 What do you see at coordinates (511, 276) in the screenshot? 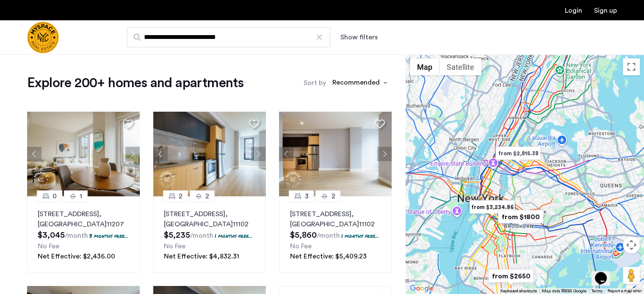
I see `div: from $2650` at bounding box center [511, 276].